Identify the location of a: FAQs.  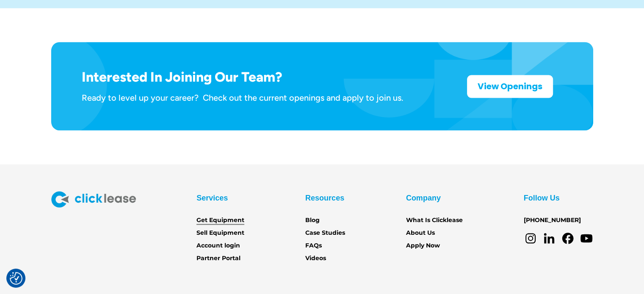
(314, 246).